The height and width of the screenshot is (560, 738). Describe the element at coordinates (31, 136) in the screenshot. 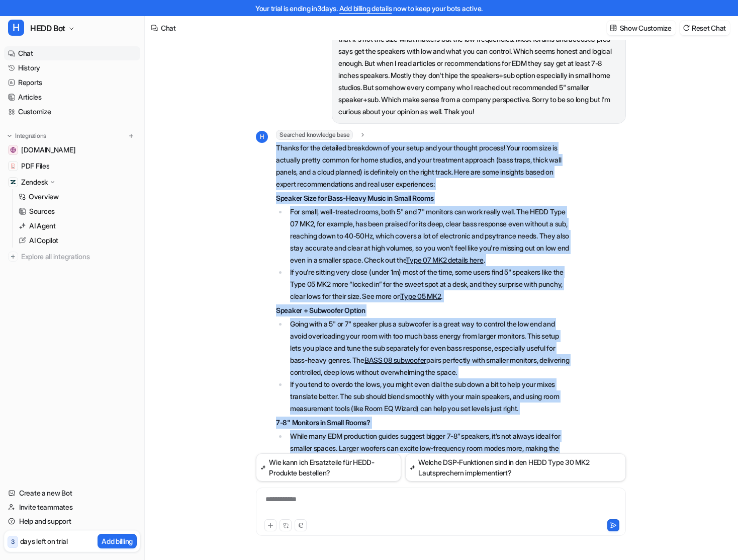

I see `p: Integrations` at that location.